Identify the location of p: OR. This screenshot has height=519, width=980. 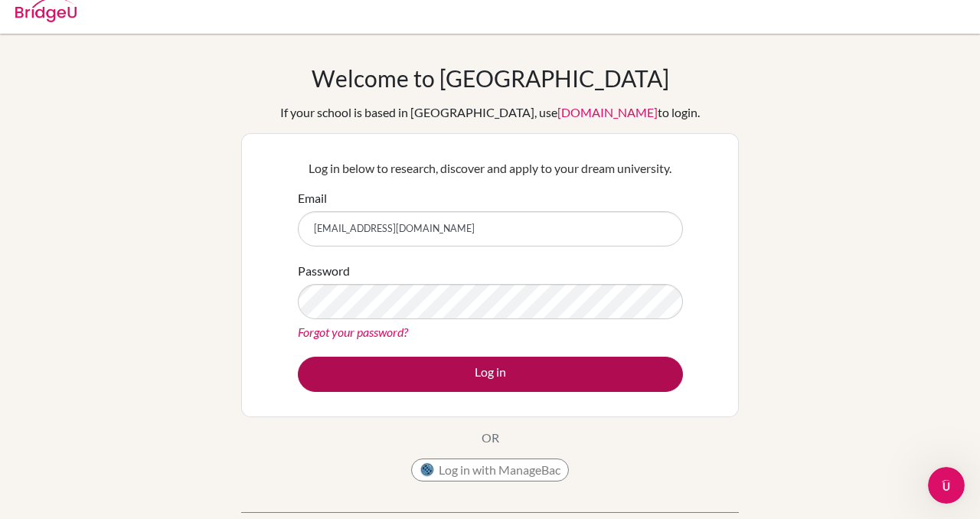
(490, 438).